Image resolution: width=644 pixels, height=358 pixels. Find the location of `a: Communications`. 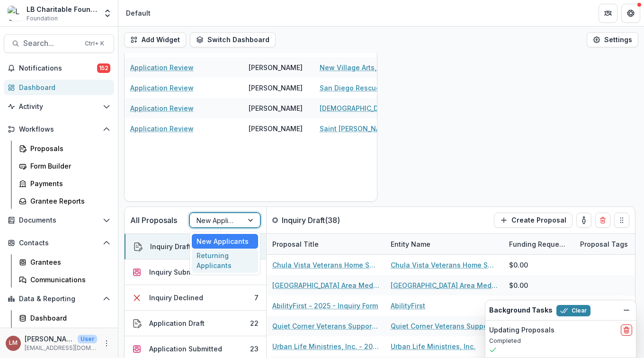

a: Communications is located at coordinates (65, 280).